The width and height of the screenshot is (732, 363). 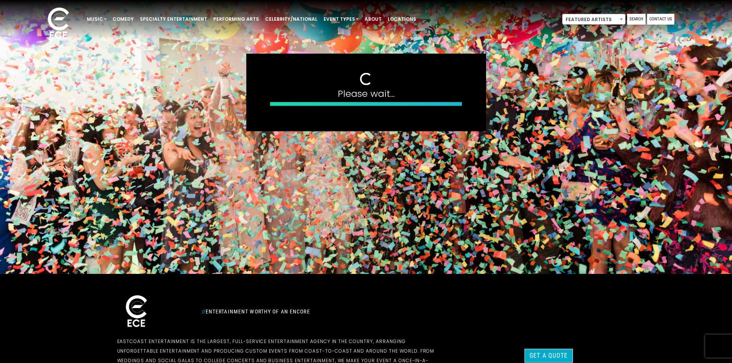 I want to click on div: Entertainment Worthy of an Encore, so click(x=324, y=312).